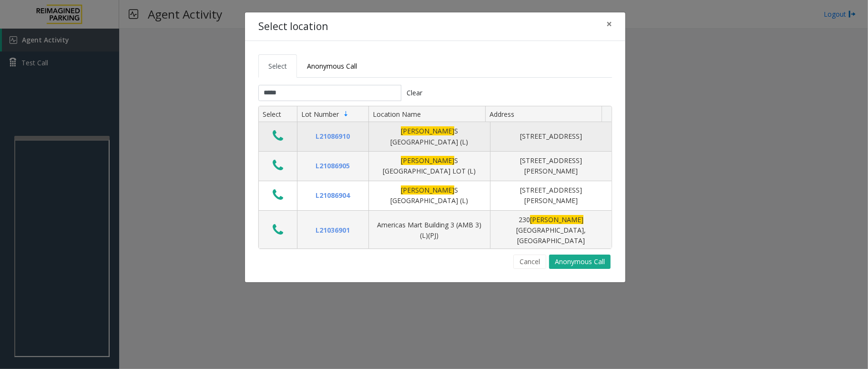 Image resolution: width=868 pixels, height=369 pixels. What do you see at coordinates (320, 114) in the screenshot?
I see `span: Lot Number` at bounding box center [320, 114].